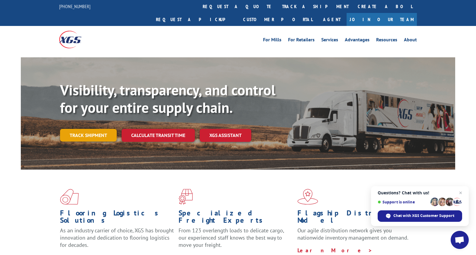 The width and height of the screenshot is (476, 255). I want to click on b: Visibility, transparency, and control for your entire supply chain., so click(168, 99).